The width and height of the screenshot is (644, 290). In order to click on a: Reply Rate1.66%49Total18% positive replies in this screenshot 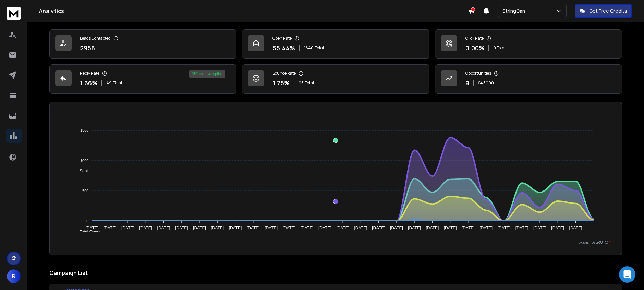, I will do `click(143, 79)`.